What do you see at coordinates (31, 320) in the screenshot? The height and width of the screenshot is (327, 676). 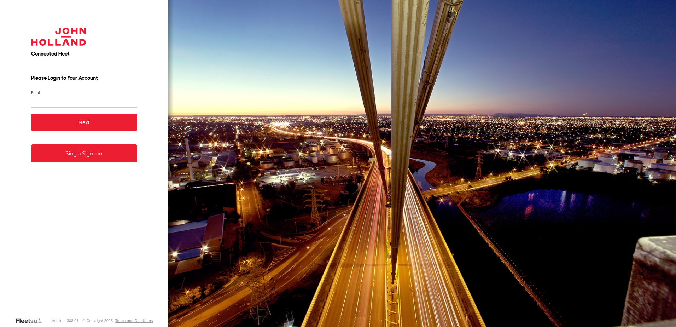 I see `a: Visit our Website` at bounding box center [31, 320].